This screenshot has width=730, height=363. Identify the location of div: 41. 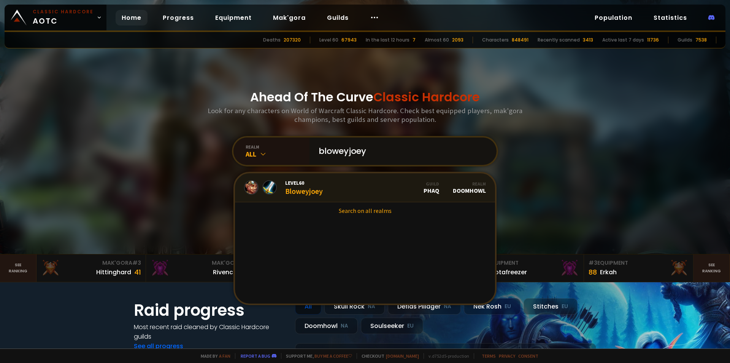
(138, 272).